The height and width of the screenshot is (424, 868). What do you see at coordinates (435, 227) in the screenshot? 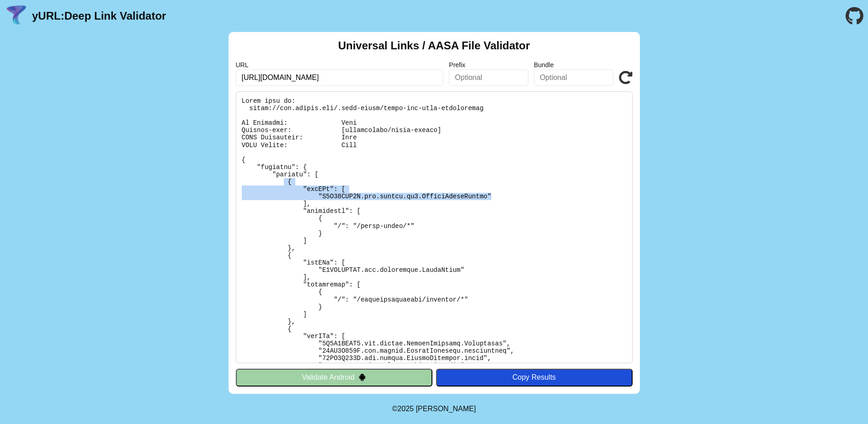
I see `pre: Lorem ipsu do: sitam://con.adipis.eli/.sedd-eiusm/tempo-inc-utla-etdoloremag Al Enimadmi: Veni Qu...` at bounding box center [435, 227].